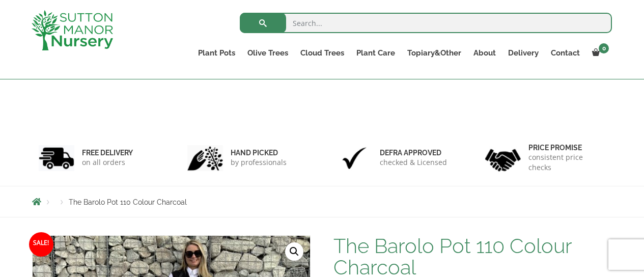 This screenshot has width=644, height=277. Describe the element at coordinates (217, 53) in the screenshot. I see `a: Plant Pots` at that location.